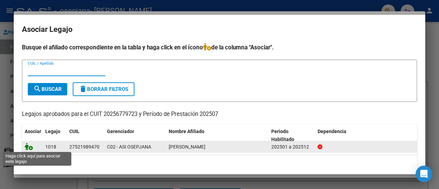  Describe the element at coordinates (74, 131) in the screenshot. I see `span: CUIL` at that location.